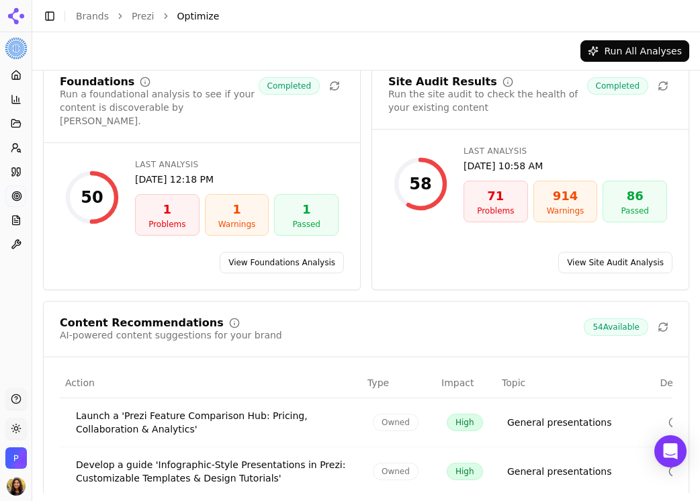 The image size is (700, 501). I want to click on div: Open Intercom Messenger, so click(670, 451).